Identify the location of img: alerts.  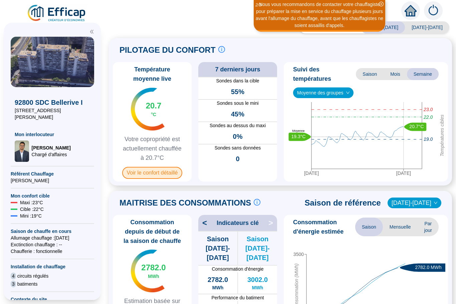
(433, 11).